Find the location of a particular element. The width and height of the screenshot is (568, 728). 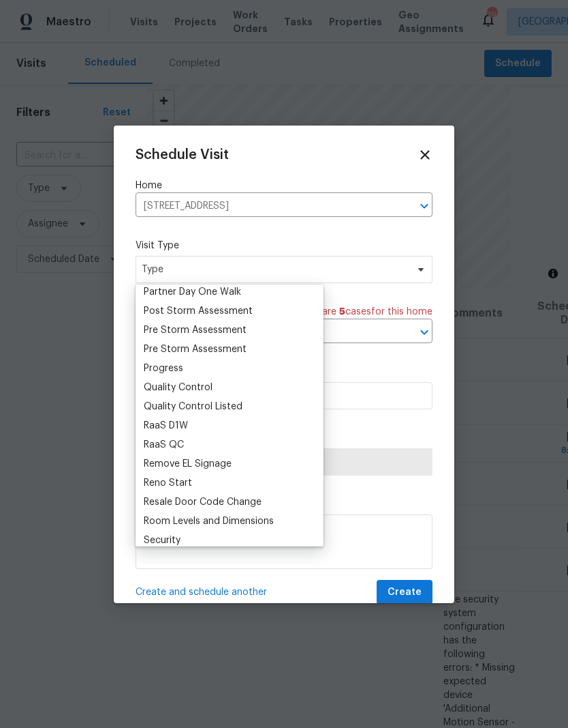

div: Post Storm Assessment is located at coordinates (198, 311).